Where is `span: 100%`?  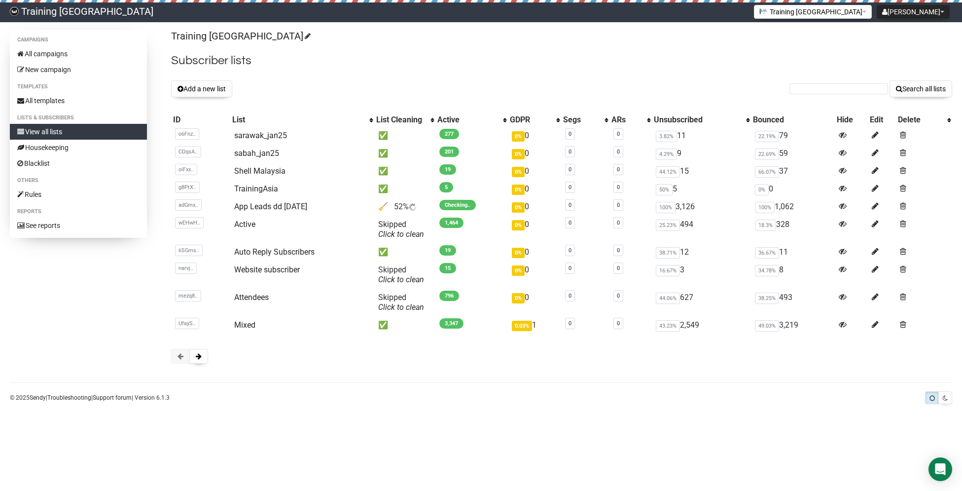
span: 100% is located at coordinates (666, 207).